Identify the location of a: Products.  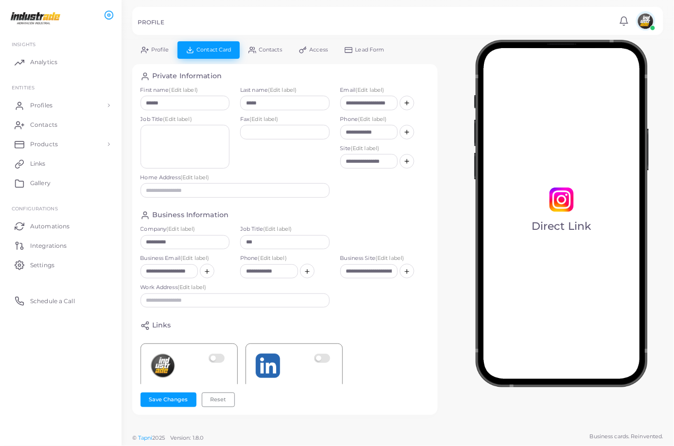
(61, 144).